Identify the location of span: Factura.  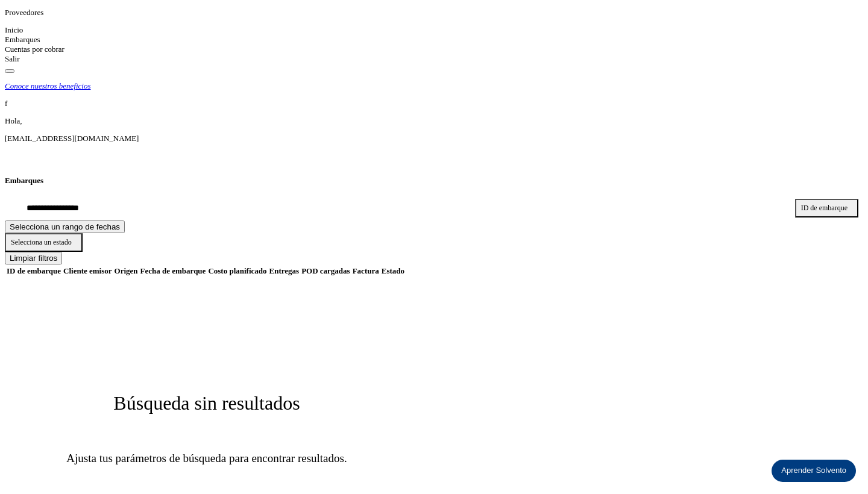
(366, 271).